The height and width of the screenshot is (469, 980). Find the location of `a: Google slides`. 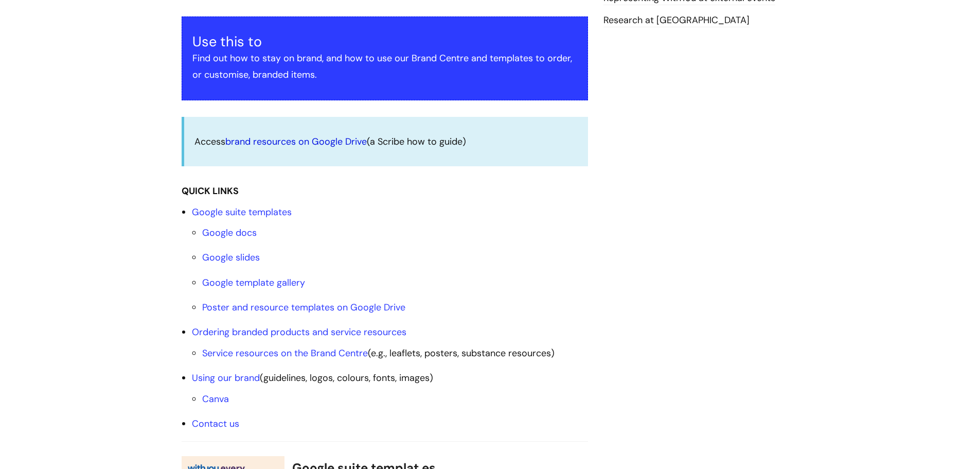

a: Google slides is located at coordinates (231, 258).